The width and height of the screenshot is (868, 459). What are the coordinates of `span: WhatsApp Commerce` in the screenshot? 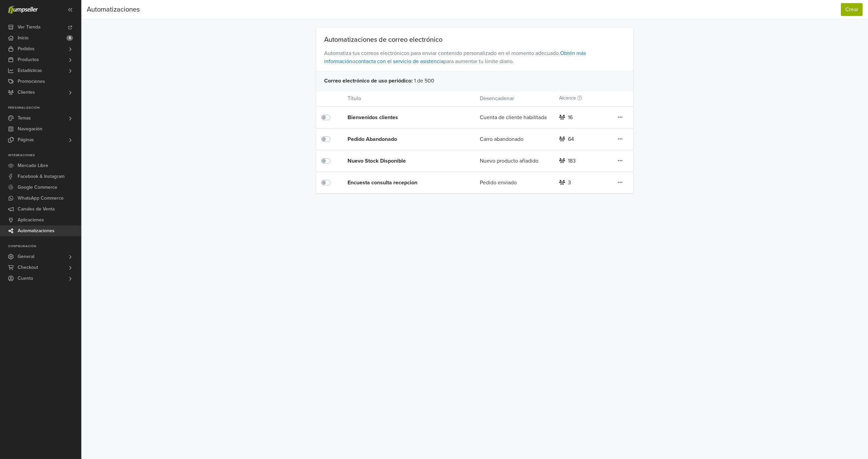 It's located at (40, 198).